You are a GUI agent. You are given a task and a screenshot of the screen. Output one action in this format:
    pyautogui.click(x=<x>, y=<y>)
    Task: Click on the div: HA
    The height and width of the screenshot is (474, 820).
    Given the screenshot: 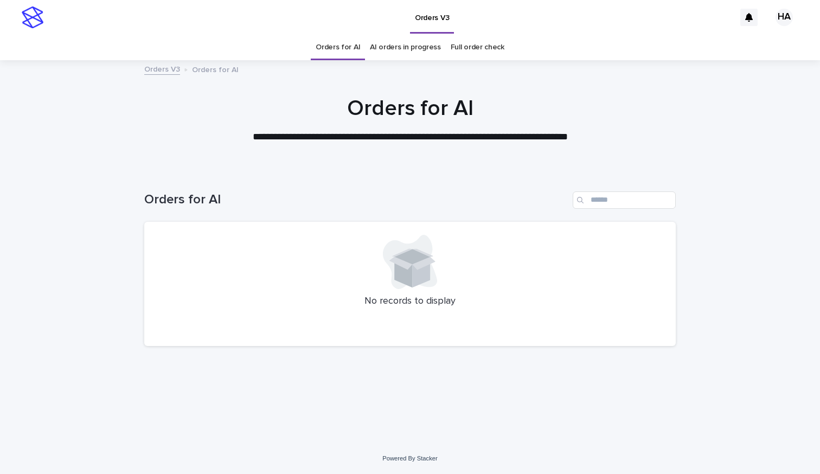 What is the action you would take?
    pyautogui.click(x=784, y=17)
    